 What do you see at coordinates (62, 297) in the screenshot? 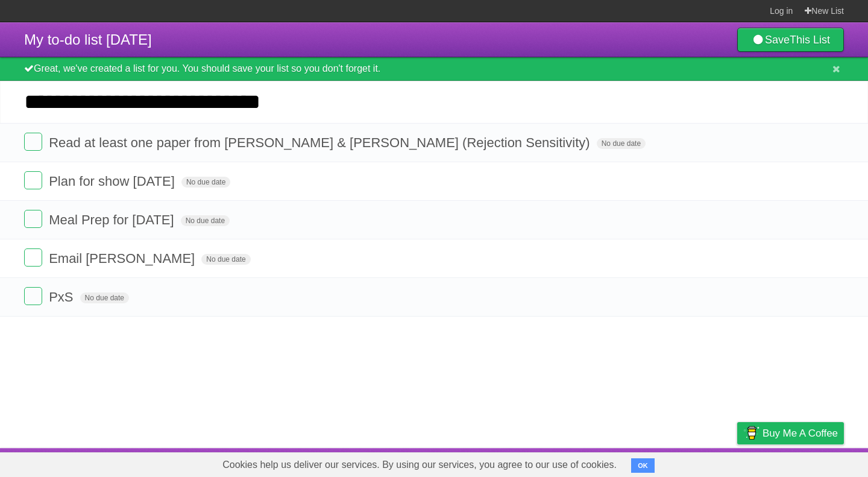
I see `span: PxS` at bounding box center [62, 297].